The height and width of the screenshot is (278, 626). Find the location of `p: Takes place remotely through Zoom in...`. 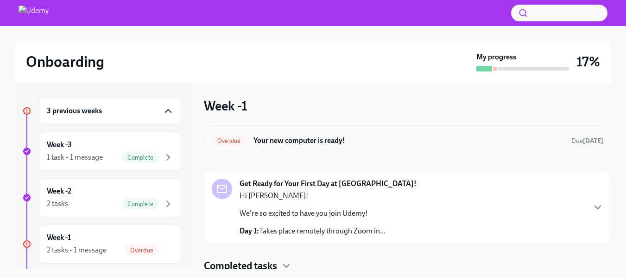

p: Takes place remotely through Zoom in... is located at coordinates (312, 231).